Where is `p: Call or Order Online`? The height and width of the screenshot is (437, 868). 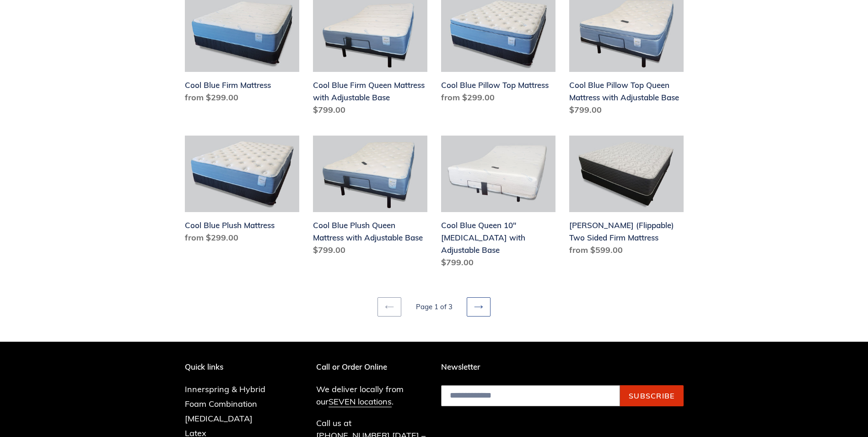
p: Call or Order Online is located at coordinates (371, 367).